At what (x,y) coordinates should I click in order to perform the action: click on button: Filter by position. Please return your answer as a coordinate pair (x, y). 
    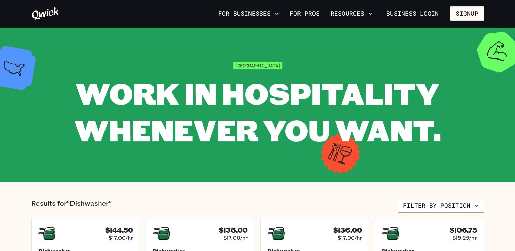
    Looking at the image, I should click on (441, 206).